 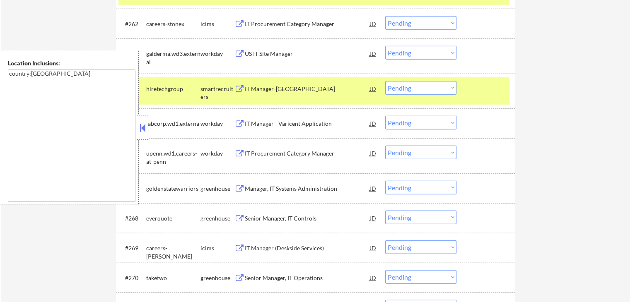 I want to click on div: #269, so click(x=132, y=248).